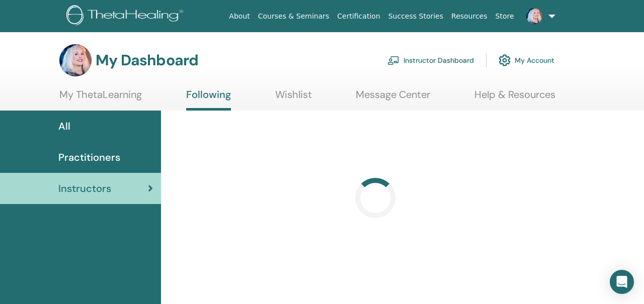  I want to click on a: My ThetaLearning, so click(101, 98).